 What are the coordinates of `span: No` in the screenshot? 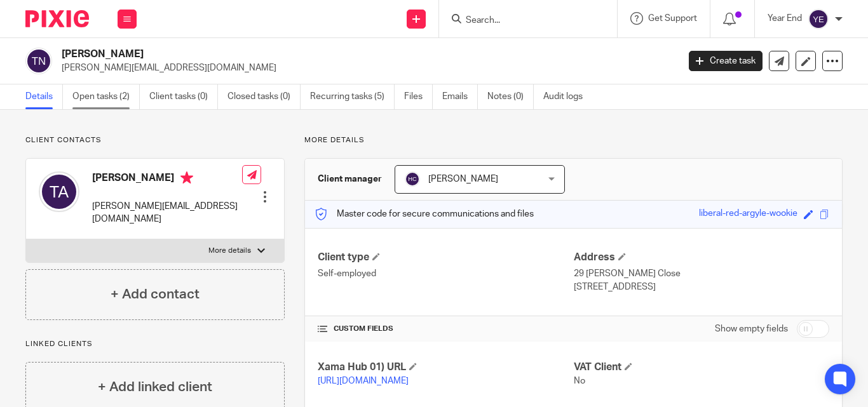 It's located at (579, 381).